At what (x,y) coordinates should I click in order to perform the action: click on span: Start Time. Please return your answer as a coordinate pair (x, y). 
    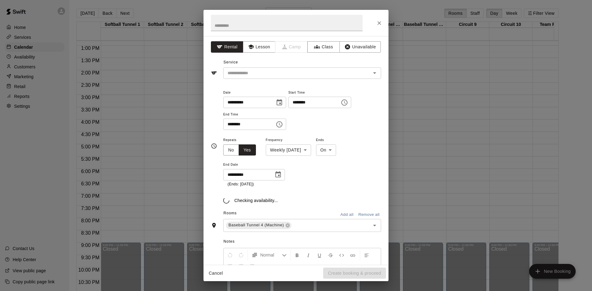
    Looking at the image, I should click on (320, 93).